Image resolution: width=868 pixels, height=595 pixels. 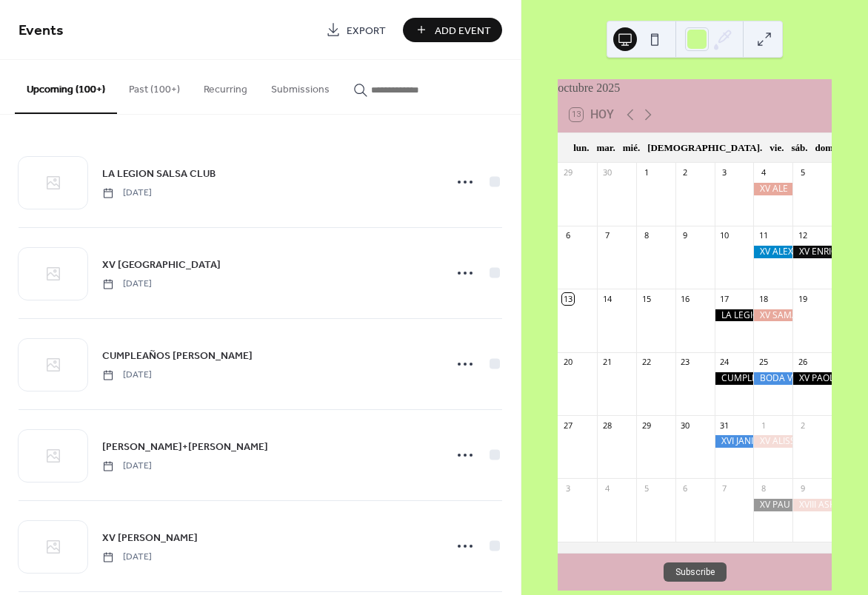 What do you see at coordinates (695, 88) in the screenshot?
I see `div: octubre 2025` at bounding box center [695, 88].